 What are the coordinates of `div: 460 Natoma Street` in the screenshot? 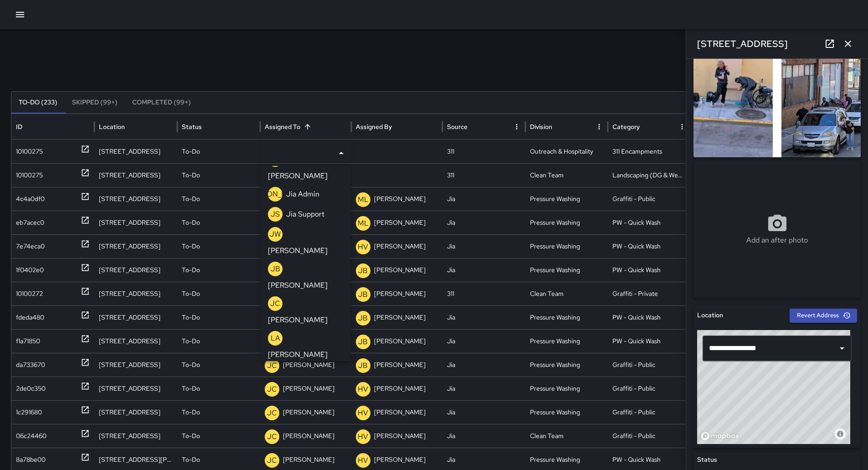 It's located at (136, 412).